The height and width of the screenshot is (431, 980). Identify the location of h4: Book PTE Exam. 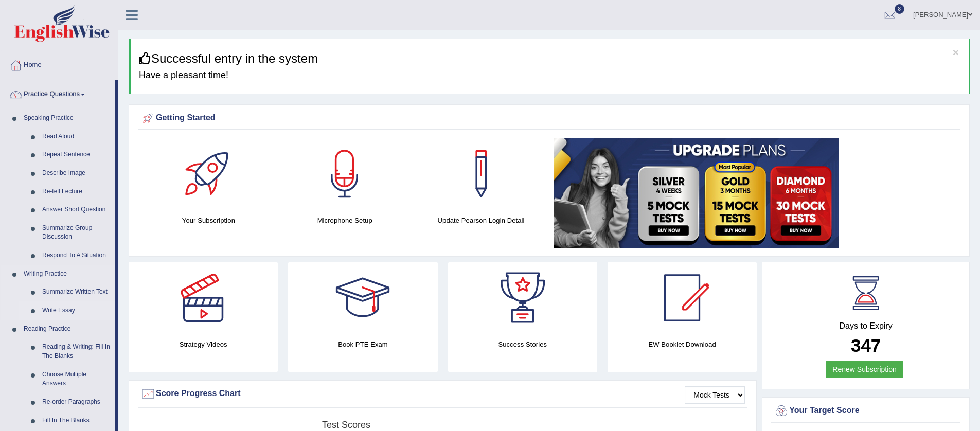
(363, 344).